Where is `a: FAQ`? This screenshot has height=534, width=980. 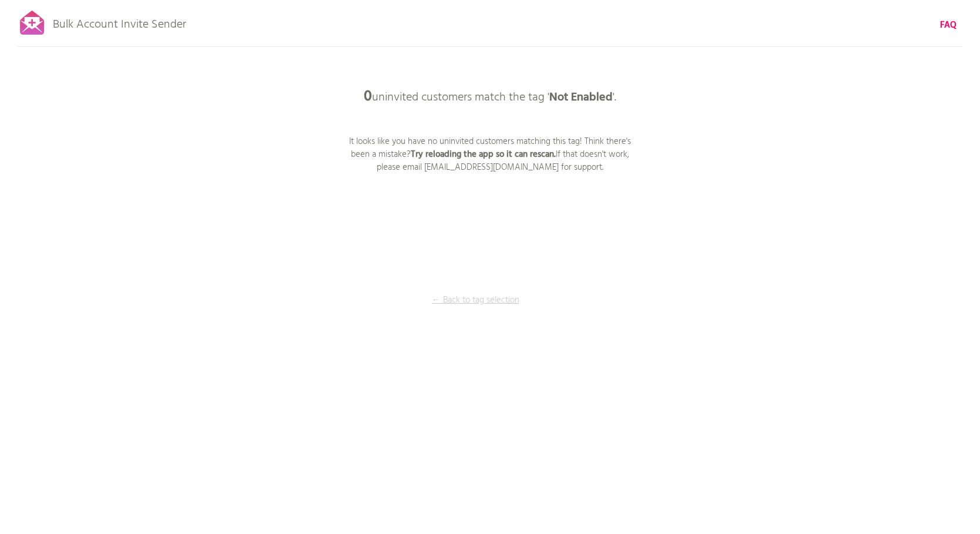
a: FAQ is located at coordinates (948, 25).